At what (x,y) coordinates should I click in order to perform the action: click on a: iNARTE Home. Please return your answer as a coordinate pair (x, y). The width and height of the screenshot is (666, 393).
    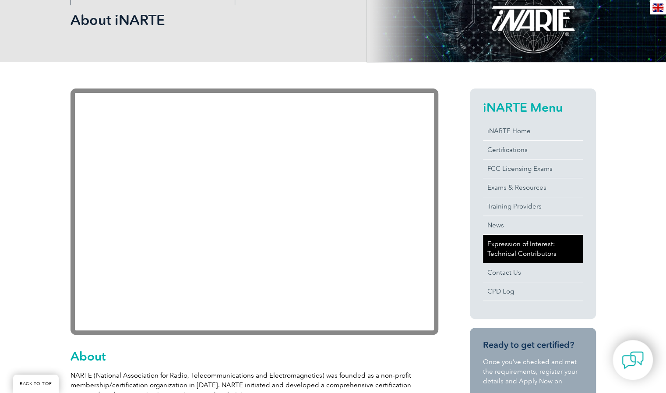
    Looking at the image, I should click on (533, 131).